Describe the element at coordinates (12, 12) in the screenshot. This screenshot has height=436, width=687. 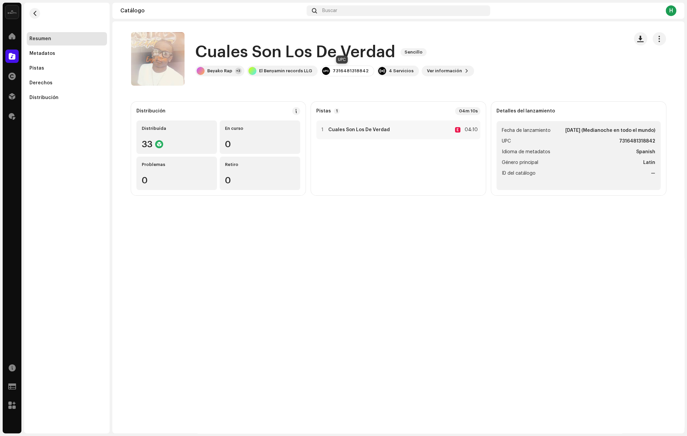
I see `img: 02a7c2d3-3c89-4098-b12f-2ff2945c95ee` at that location.